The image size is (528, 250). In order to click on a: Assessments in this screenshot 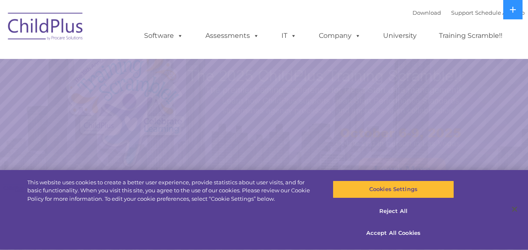, I will do `click(232, 36)`.